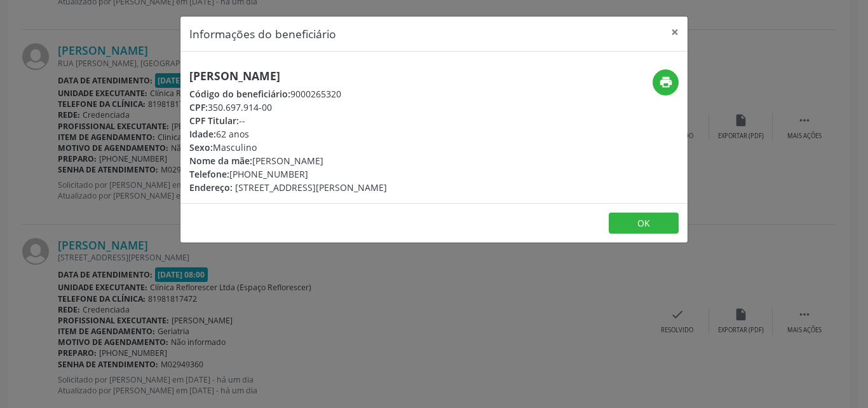  What do you see at coordinates (288, 133) in the screenshot?
I see `div: 62 anos` at bounding box center [288, 133].